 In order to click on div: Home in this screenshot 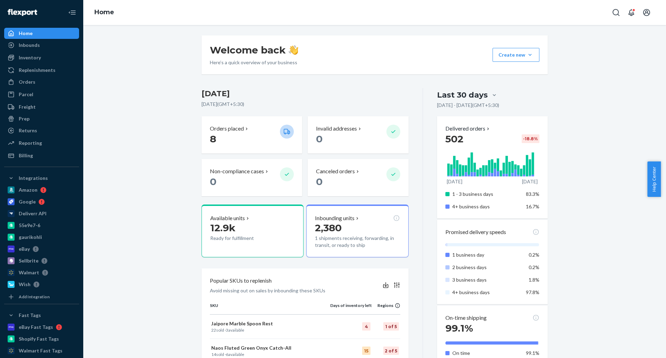, I will do `click(26, 33)`.